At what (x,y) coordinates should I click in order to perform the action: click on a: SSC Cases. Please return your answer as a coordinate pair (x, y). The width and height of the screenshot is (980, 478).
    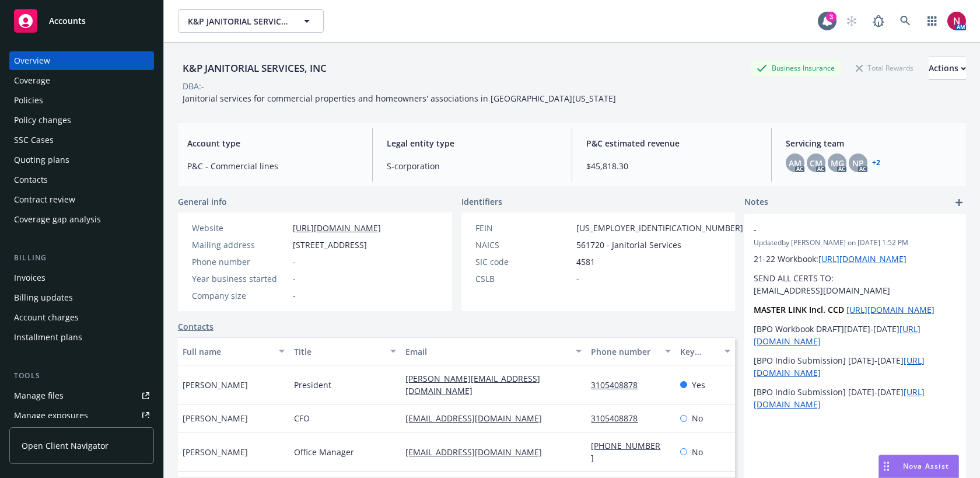
    Looking at the image, I should click on (82, 140).